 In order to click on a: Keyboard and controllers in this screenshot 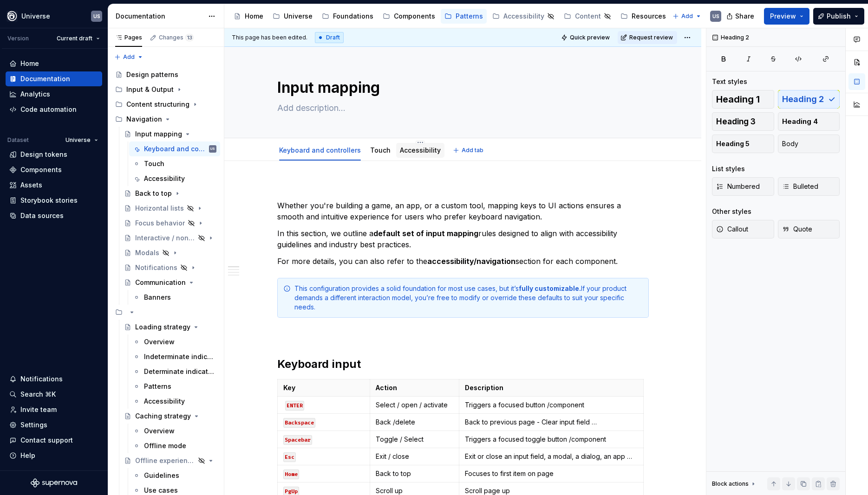, I will do `click(320, 150)`.